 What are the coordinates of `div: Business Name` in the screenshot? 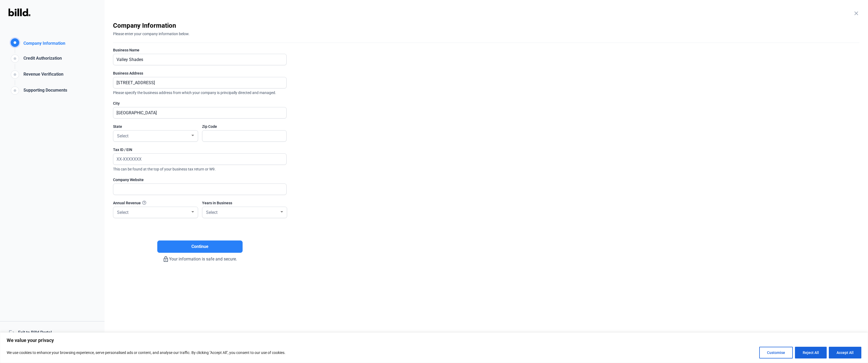 It's located at (200, 50).